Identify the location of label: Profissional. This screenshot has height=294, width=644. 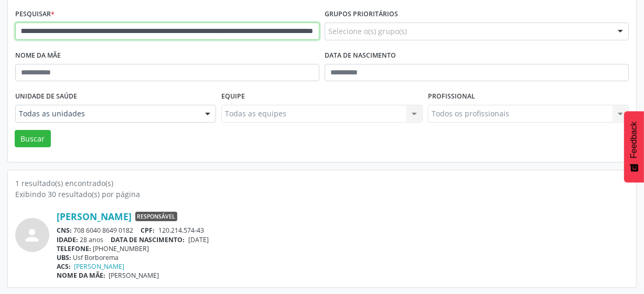
(452, 96).